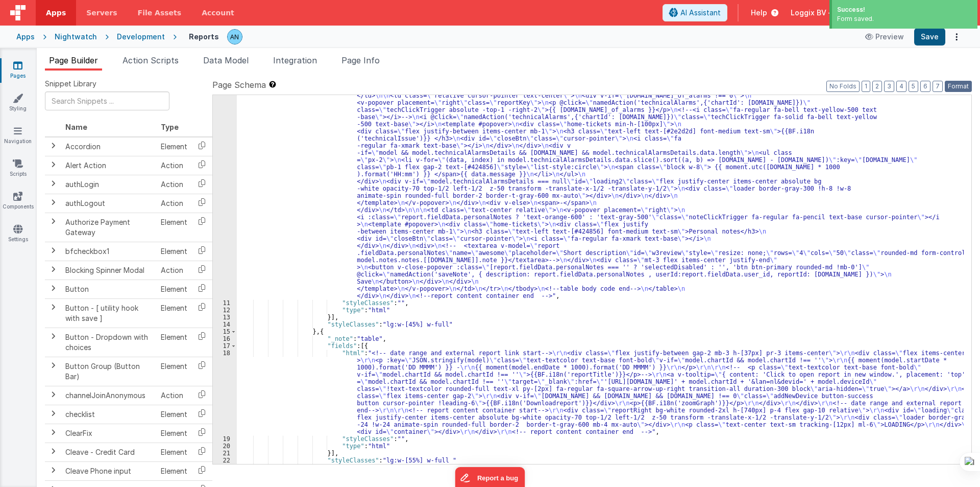 This screenshot has height=487, width=980. What do you see at coordinates (225, 461) in the screenshot?
I see `div: 22` at bounding box center [225, 461].